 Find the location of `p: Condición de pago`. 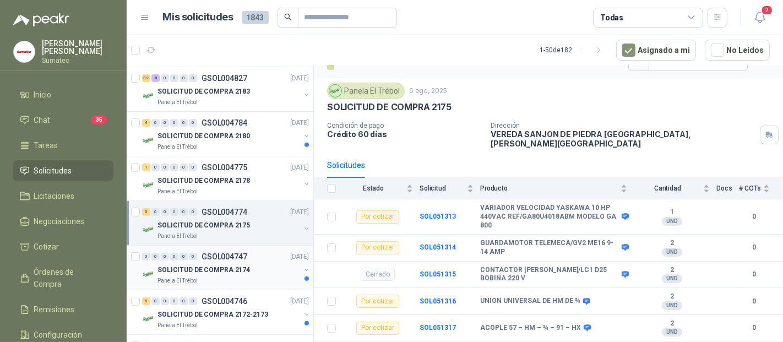

p: Condición de pago is located at coordinates (404, 126).